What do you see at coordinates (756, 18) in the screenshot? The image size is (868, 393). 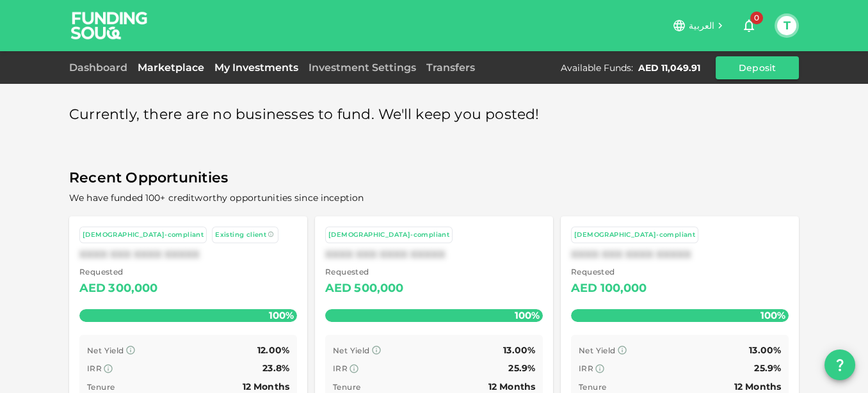 I see `span: 0` at bounding box center [756, 18].